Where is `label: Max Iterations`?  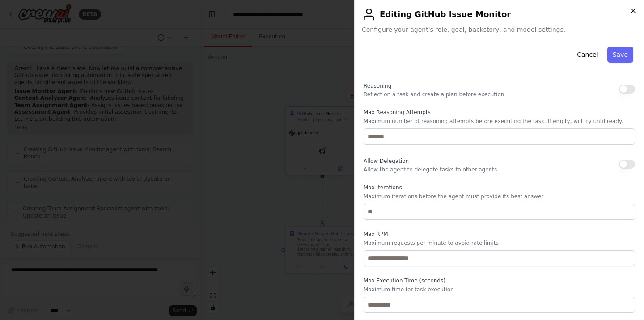 label: Max Iterations is located at coordinates (499, 188).